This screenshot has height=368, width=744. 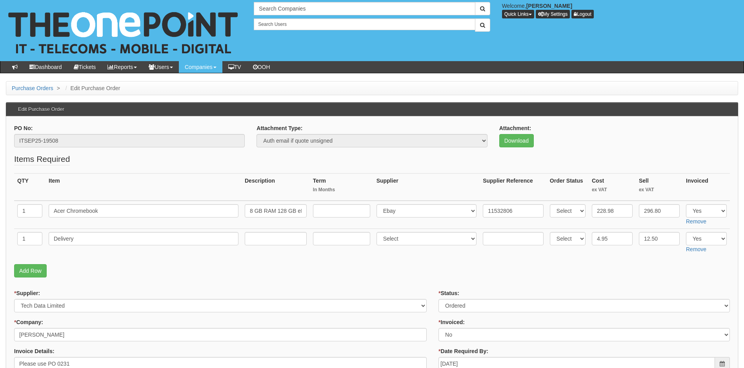 I want to click on th: Item, so click(x=144, y=188).